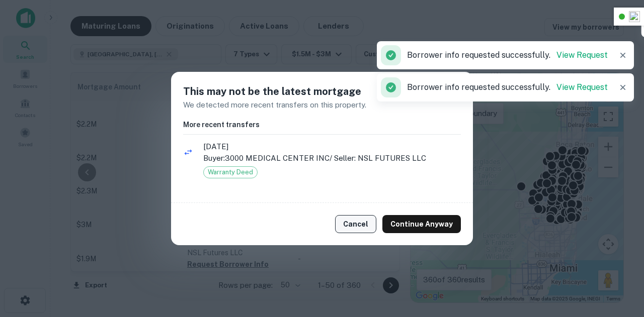 Image resolution: width=644 pixels, height=317 pixels. I want to click on p: We detected more recent transfers on this property., so click(322, 105).